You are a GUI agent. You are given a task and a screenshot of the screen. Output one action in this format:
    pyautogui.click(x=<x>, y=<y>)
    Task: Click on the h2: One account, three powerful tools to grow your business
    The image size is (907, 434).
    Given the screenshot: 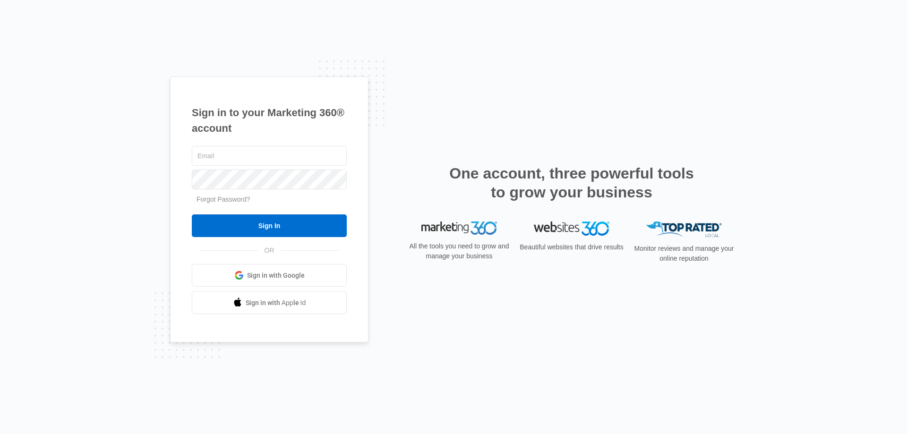 What is the action you would take?
    pyautogui.click(x=572, y=183)
    